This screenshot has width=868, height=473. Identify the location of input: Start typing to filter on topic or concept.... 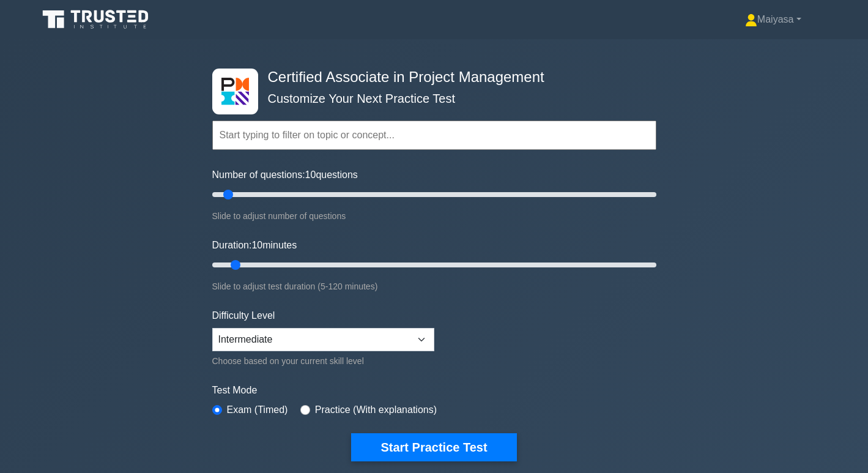
(434, 135).